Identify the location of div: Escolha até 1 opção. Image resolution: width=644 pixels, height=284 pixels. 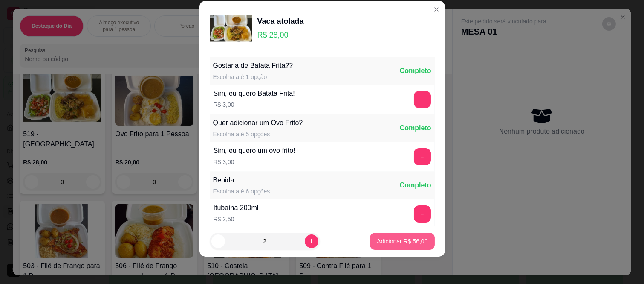
(253, 77).